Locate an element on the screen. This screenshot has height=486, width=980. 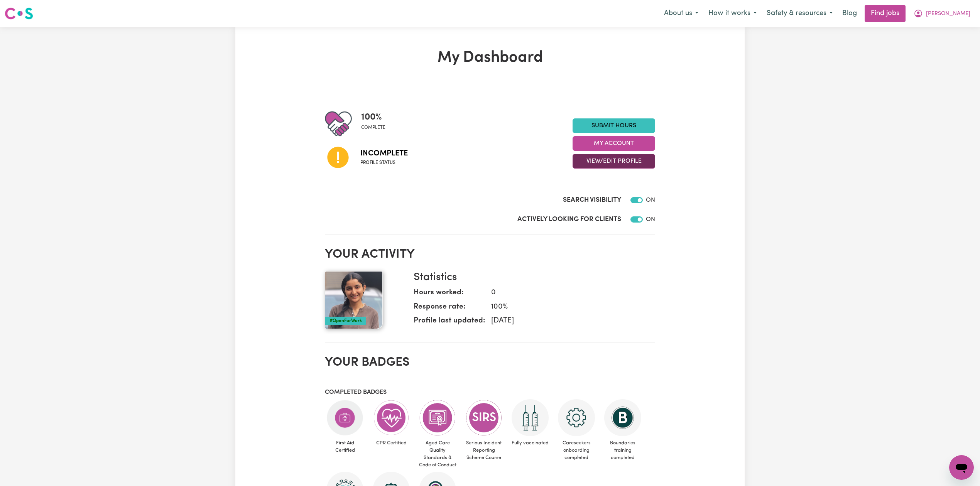
dt: Hours worked: is located at coordinates (449, 294).